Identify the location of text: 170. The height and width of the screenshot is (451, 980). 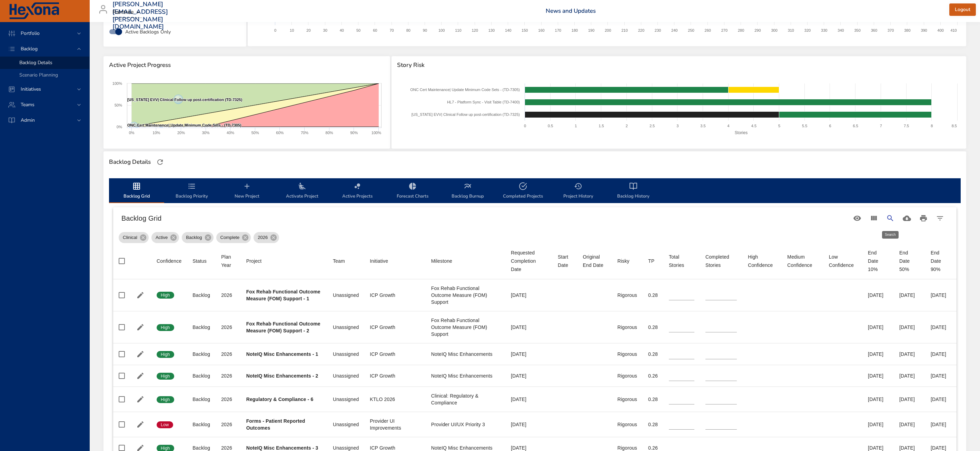
(557, 30).